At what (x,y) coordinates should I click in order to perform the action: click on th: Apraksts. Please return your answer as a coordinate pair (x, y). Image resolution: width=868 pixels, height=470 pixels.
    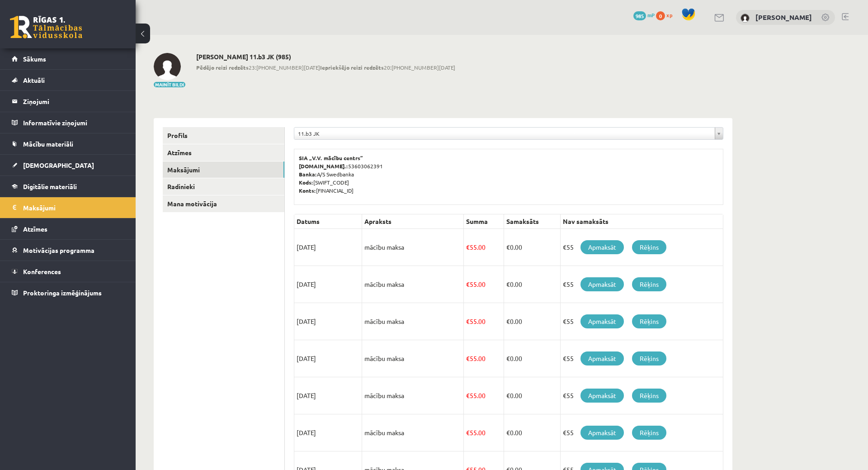
    Looking at the image, I should click on (413, 221).